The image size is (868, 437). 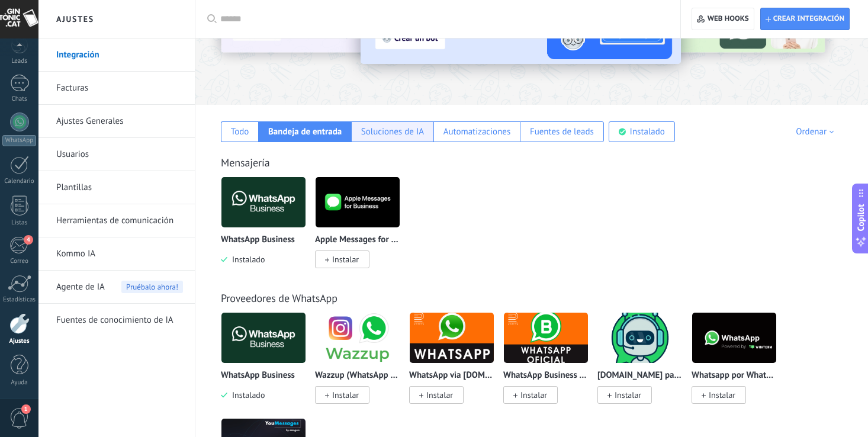 What do you see at coordinates (81, 287) in the screenshot?
I see `span: Agente de IA` at bounding box center [81, 287].